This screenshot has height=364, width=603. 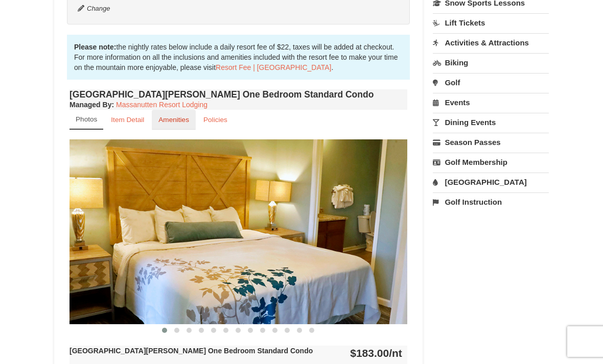 What do you see at coordinates (491, 22) in the screenshot?
I see `a: Lift Tickets` at bounding box center [491, 22].